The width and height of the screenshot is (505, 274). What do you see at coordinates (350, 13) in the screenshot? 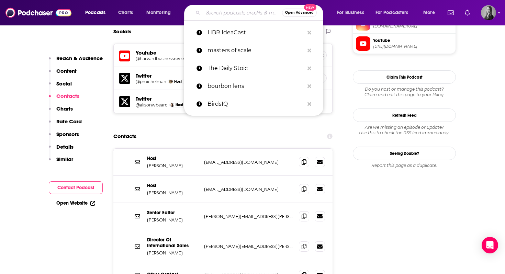
I see `span: For Business` at bounding box center [350, 13].